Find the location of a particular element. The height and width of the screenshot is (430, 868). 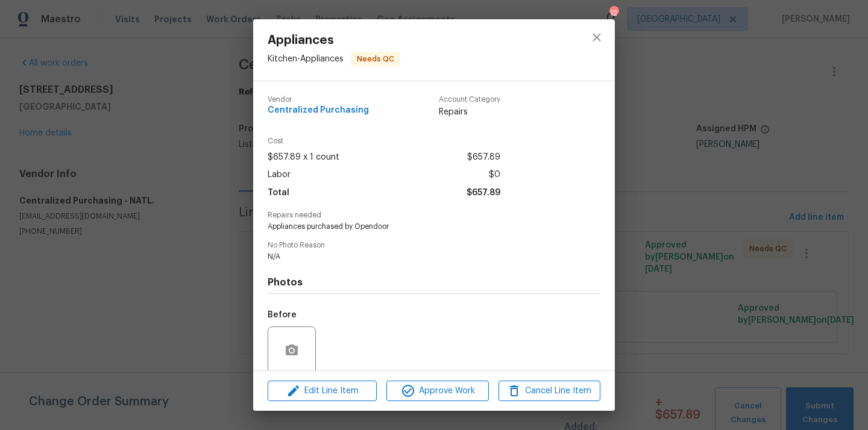

span: Needs QC is located at coordinates (375, 59).